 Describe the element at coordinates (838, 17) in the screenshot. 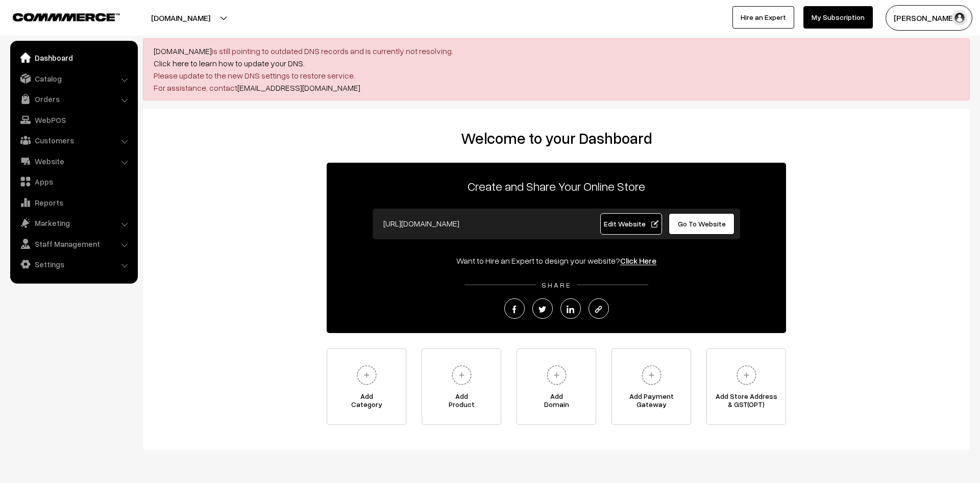

I see `a: My Subscription` at that location.